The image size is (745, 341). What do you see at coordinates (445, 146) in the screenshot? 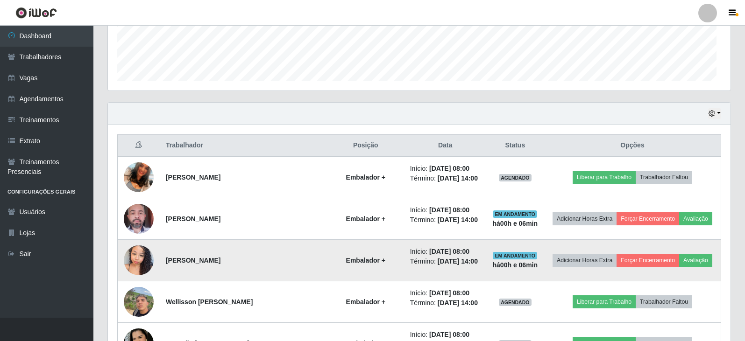
I see `th: Data` at bounding box center [445, 146].